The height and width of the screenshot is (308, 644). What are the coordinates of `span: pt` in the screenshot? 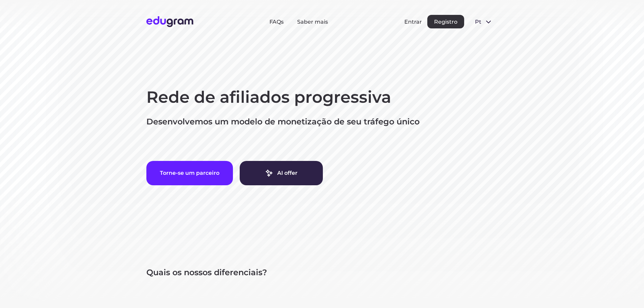 It's located at (479, 22).